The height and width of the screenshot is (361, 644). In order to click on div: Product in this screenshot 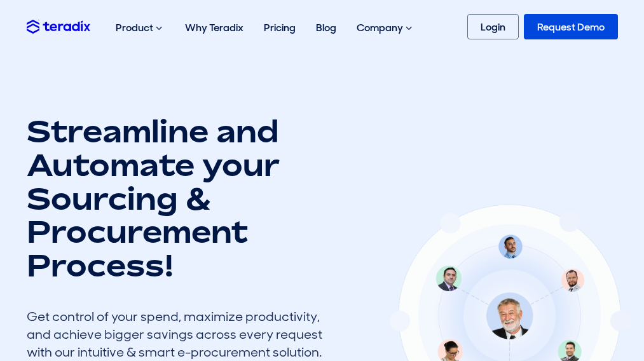, I will do `click(140, 28)`.